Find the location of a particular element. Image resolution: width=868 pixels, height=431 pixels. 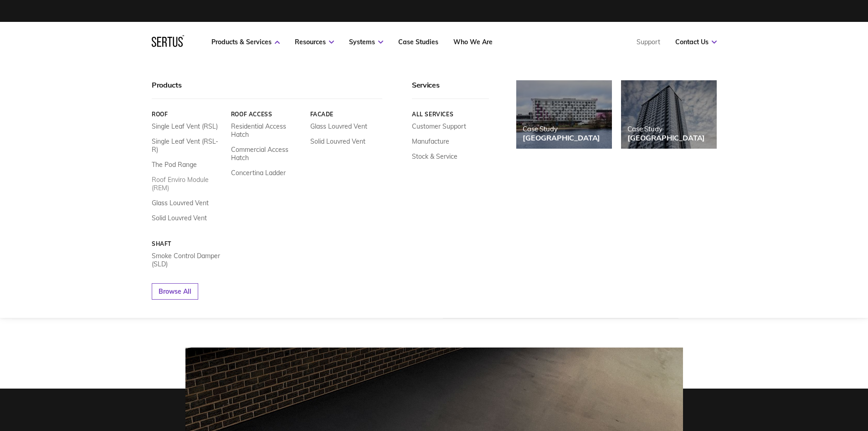

a: The Pod Range is located at coordinates (174, 164).